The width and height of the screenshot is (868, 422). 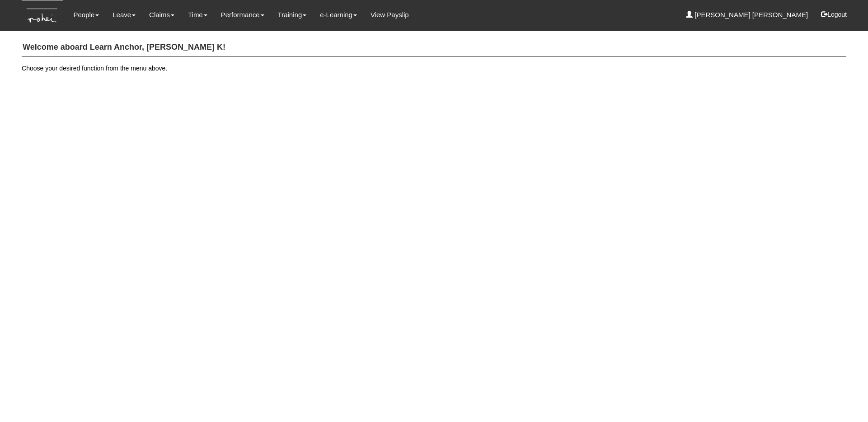 I want to click on a: View Payslip, so click(x=389, y=15).